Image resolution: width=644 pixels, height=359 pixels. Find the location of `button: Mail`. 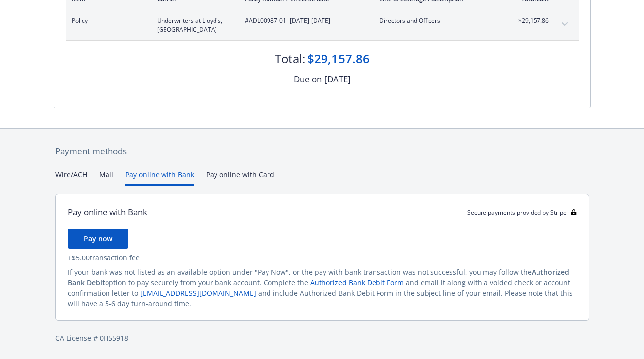

button: Mail is located at coordinates (106, 177).